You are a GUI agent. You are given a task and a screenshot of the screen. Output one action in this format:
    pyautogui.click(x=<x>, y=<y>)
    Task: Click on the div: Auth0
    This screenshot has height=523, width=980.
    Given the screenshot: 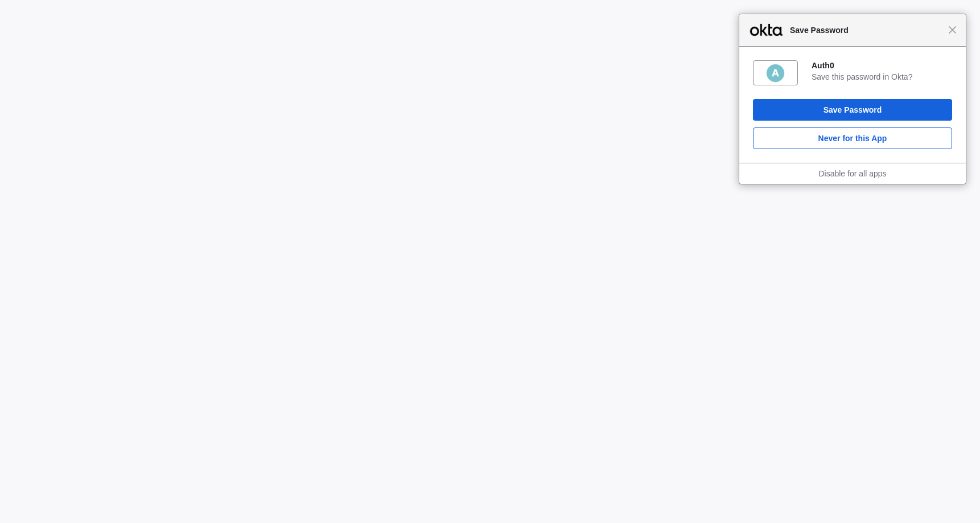 What is the action you would take?
    pyautogui.click(x=881, y=65)
    